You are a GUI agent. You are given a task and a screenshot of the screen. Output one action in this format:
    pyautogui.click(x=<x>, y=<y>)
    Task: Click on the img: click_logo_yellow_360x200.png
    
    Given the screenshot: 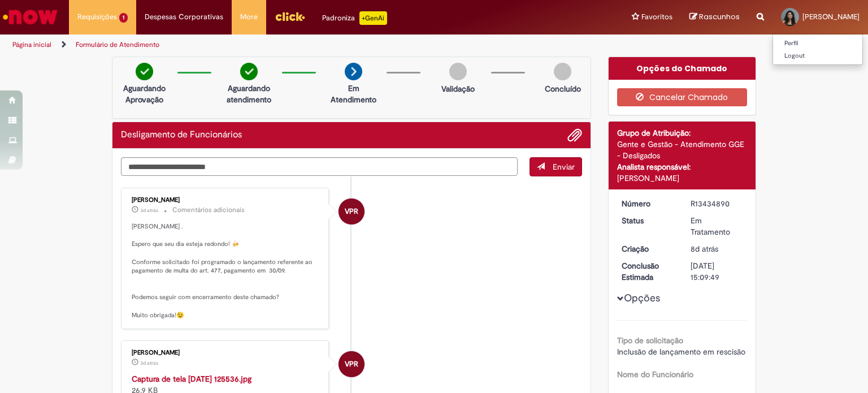 What is the action you would take?
    pyautogui.click(x=290, y=16)
    